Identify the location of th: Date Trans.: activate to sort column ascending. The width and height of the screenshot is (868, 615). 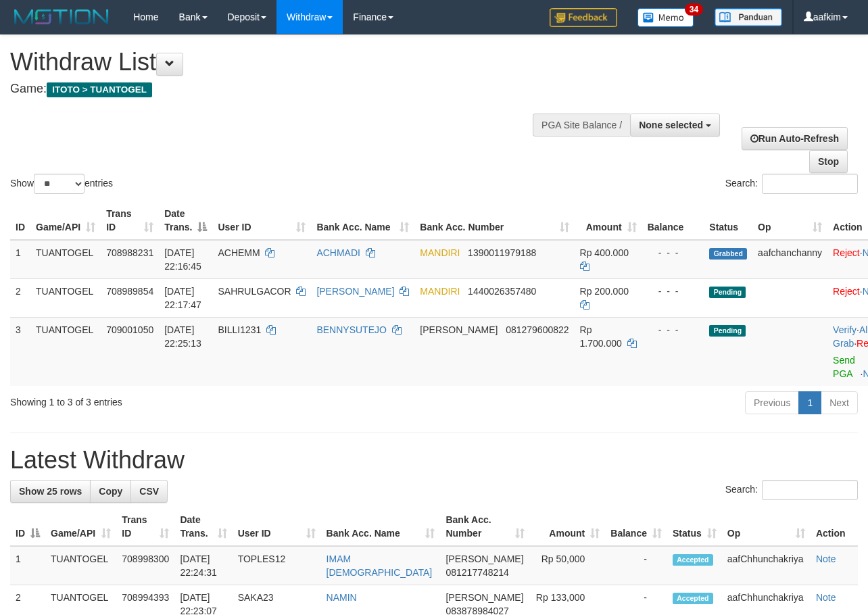
(203, 526).